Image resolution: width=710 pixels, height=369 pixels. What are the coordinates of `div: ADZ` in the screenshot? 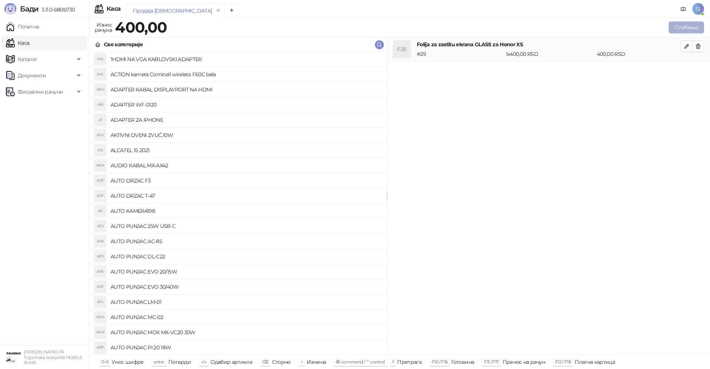 It's located at (100, 135).